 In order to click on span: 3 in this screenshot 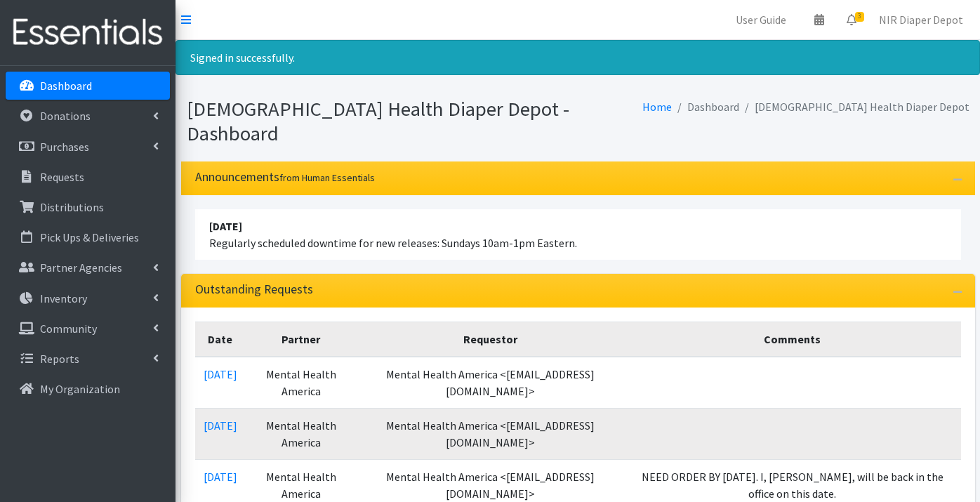, I will do `click(859, 17)`.